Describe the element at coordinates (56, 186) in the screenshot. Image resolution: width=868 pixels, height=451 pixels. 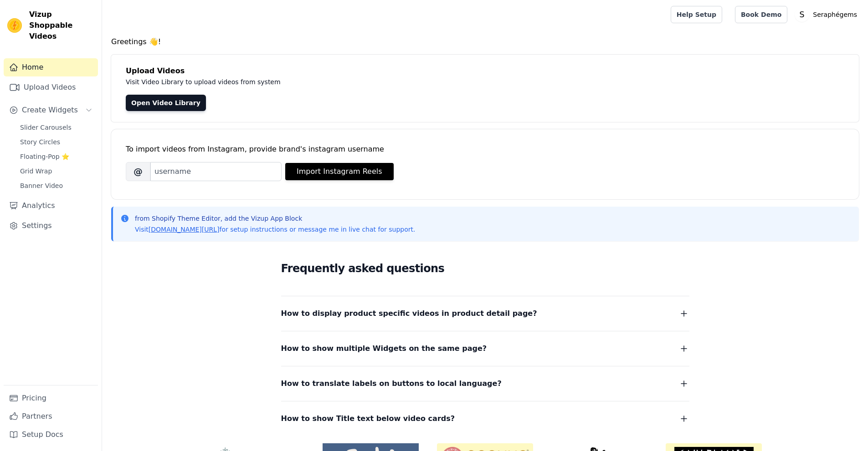
I see `a: Banner Video` at that location.